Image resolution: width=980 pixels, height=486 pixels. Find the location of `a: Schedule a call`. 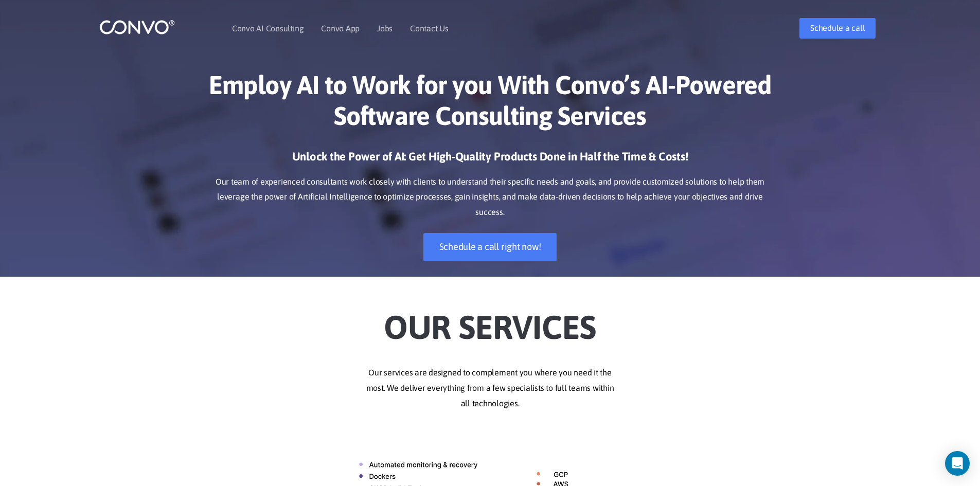

a: Schedule a call is located at coordinates (838, 28).